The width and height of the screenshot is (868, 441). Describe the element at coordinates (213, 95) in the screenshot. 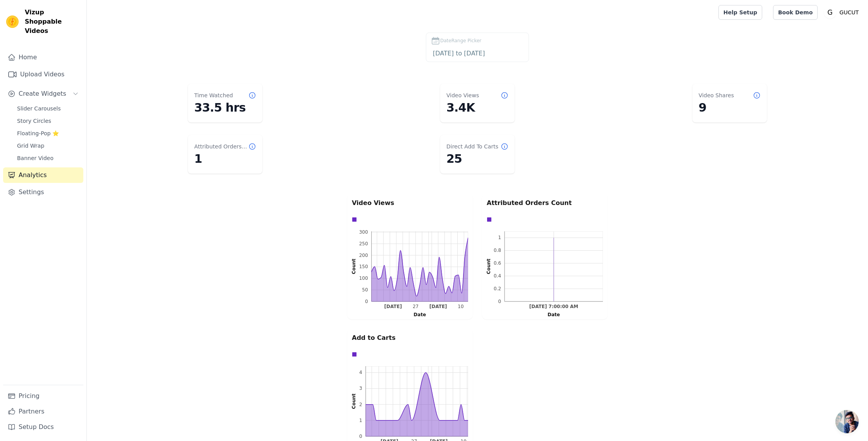

I see `dt: Time Watched` at that location.